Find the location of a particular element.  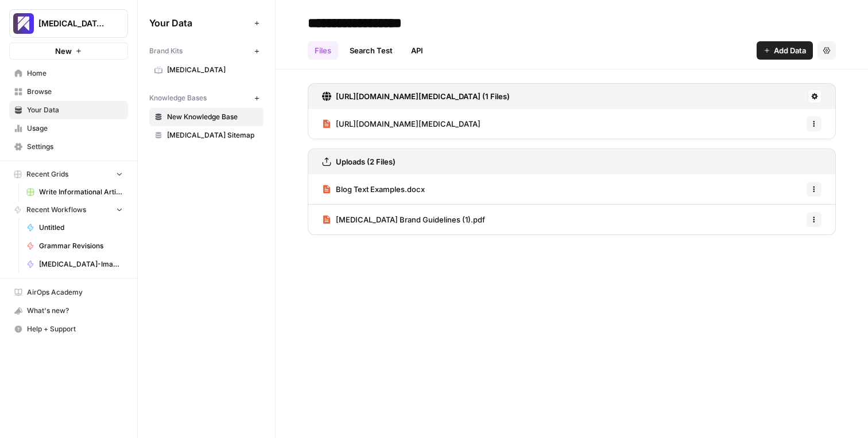

span: Browse is located at coordinates (75, 92).